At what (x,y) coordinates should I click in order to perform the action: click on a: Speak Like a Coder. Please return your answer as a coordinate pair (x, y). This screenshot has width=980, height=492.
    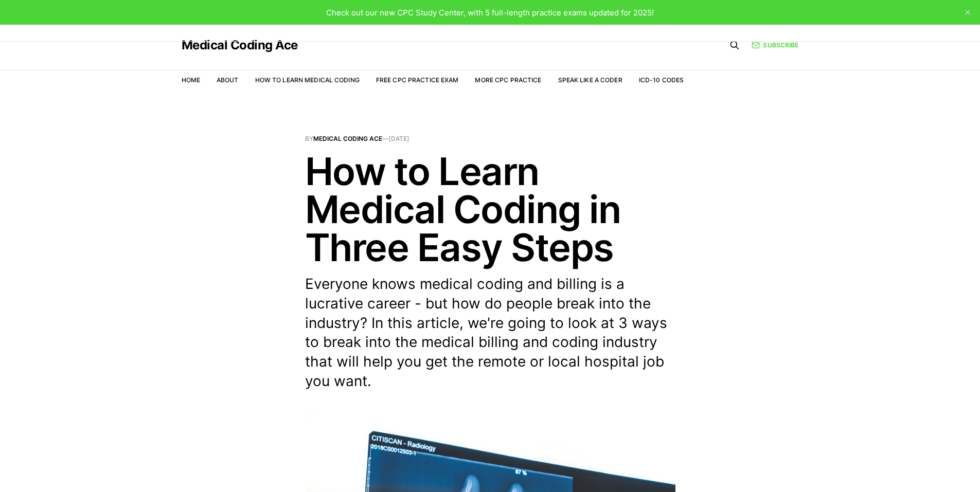
    Looking at the image, I should click on (590, 80).